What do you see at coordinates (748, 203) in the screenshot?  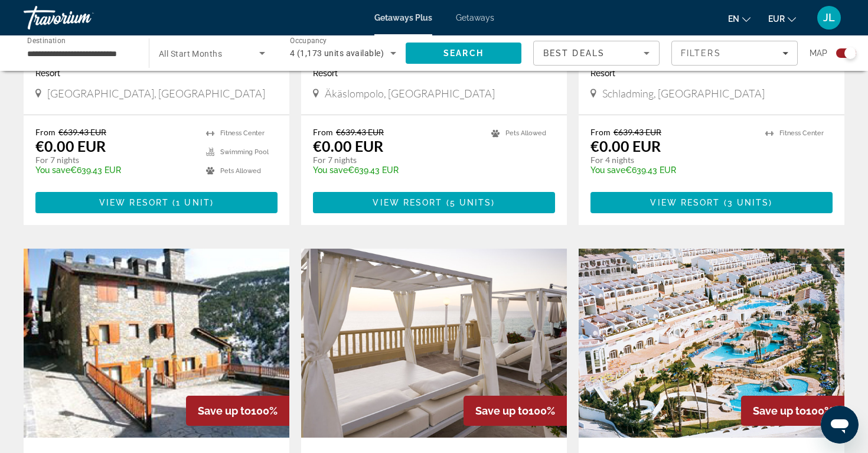 I see `span: 3 units` at bounding box center [748, 203].